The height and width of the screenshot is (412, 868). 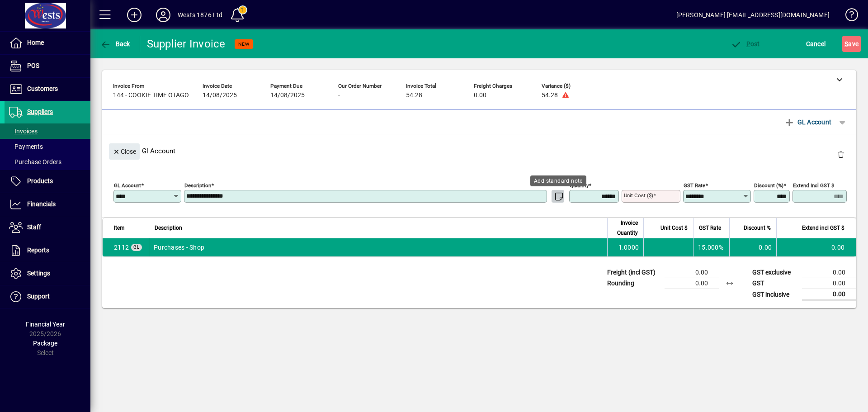 What do you see at coordinates (816, 44) in the screenshot?
I see `span: Cancel` at bounding box center [816, 44].